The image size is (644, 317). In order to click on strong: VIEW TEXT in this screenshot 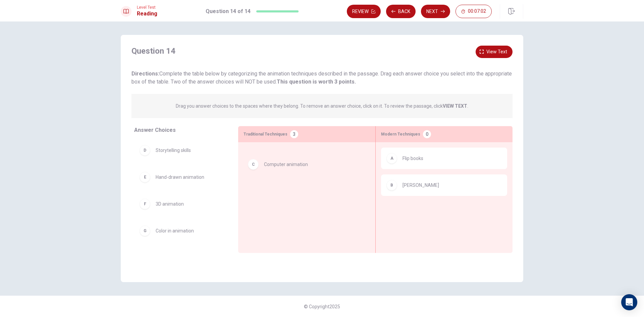, I will do `click(455, 106)`.